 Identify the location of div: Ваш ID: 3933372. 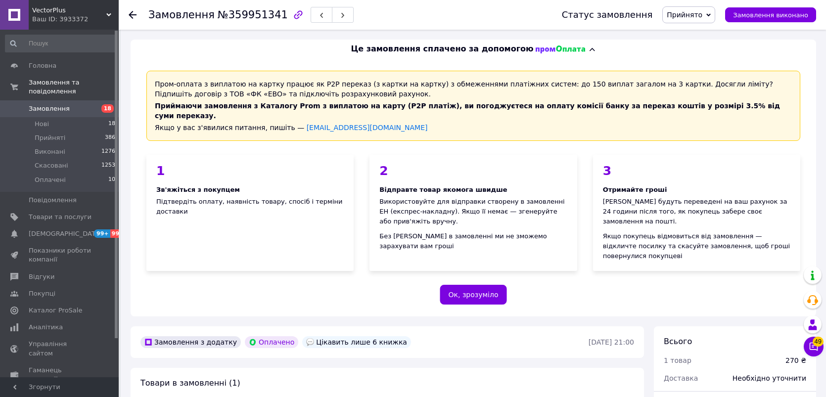
(75, 19).